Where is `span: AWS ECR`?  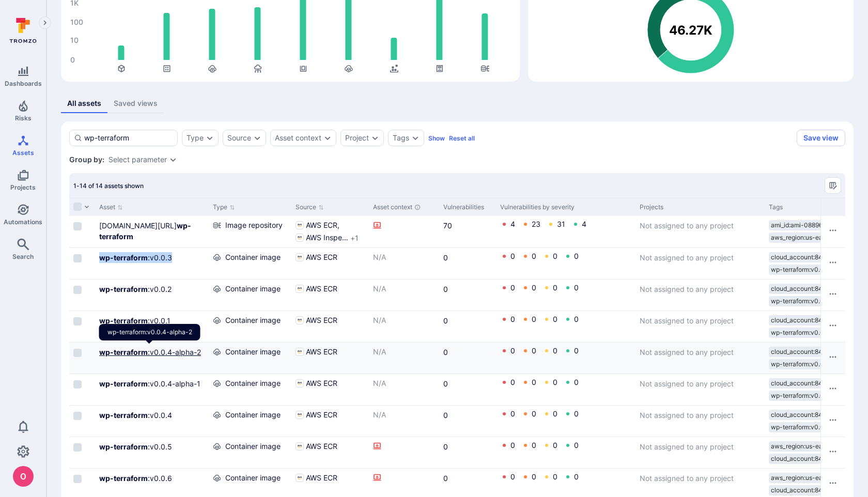
span: AWS ECR is located at coordinates (322, 414).